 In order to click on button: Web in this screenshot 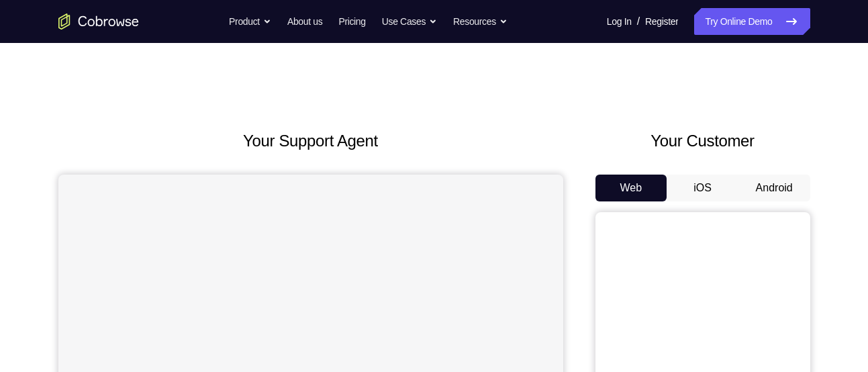, I will do `click(631, 188)`.